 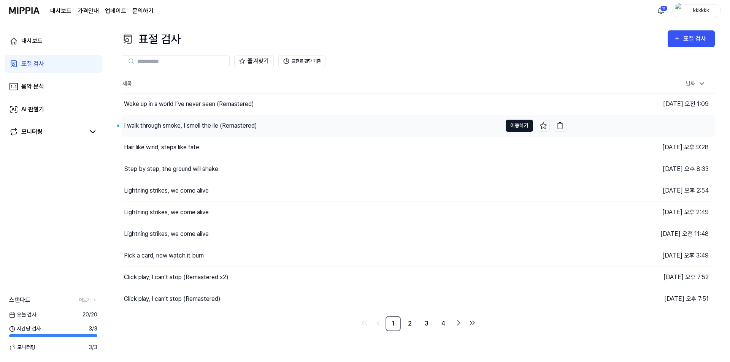 I want to click on span: 20 / 20, so click(x=90, y=315).